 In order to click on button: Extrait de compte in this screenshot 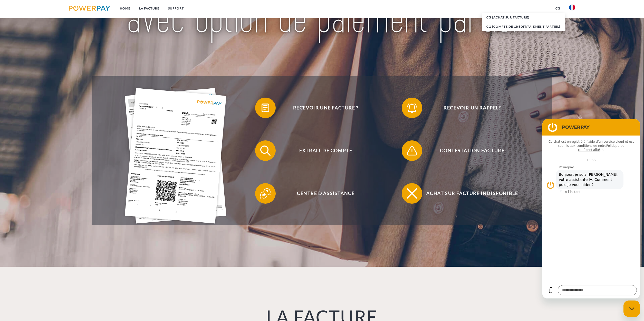, I will do `click(322, 151)`.